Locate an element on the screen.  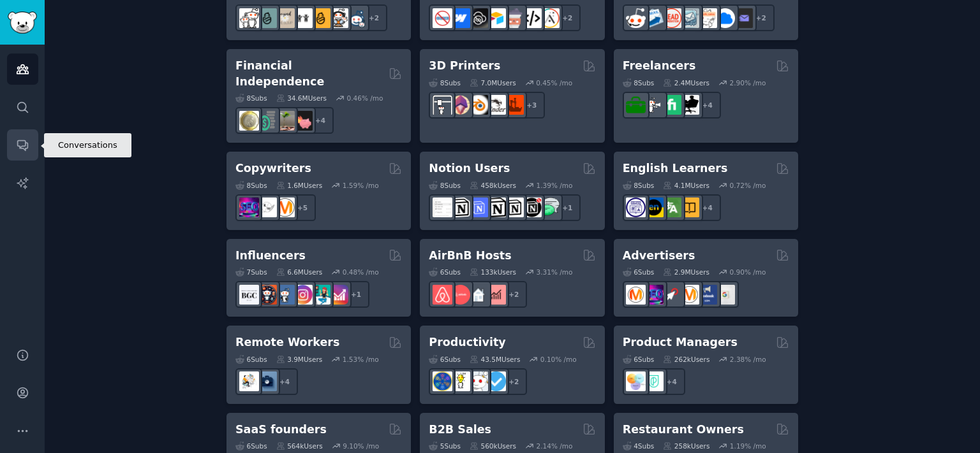
img: FixMyPrint is located at coordinates (514, 104).